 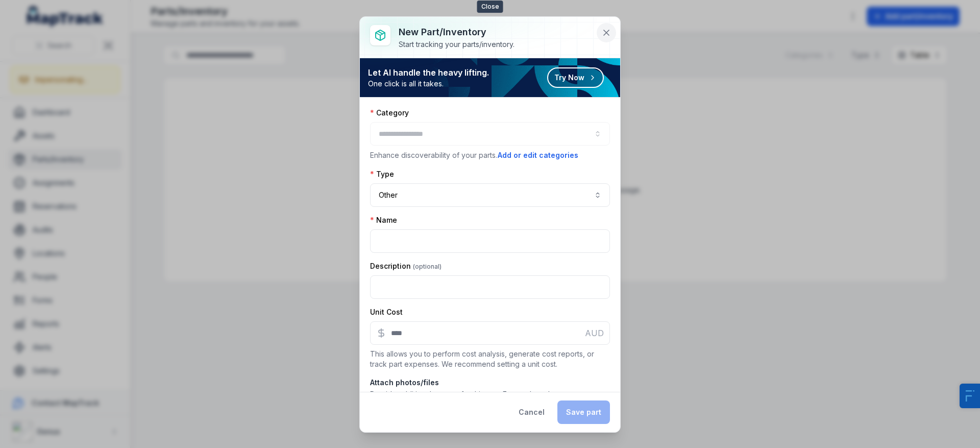 What do you see at coordinates (490, 155) in the screenshot?
I see `p: Enhance discoverability of your parts.` at bounding box center [490, 155].